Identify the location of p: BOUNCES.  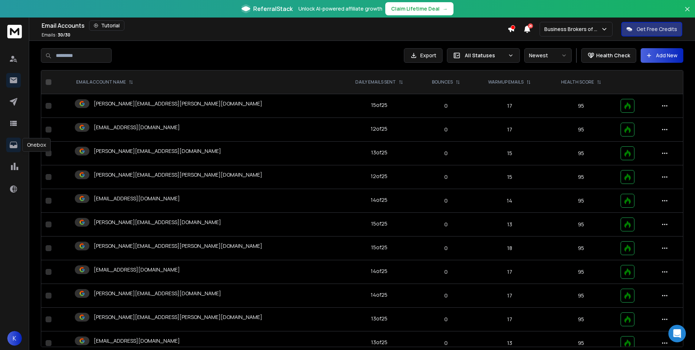
(442, 82).